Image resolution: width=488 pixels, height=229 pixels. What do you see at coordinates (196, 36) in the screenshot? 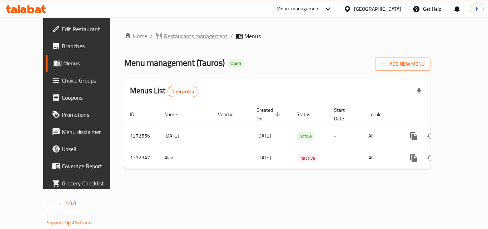
I see `span: Restaurants management` at bounding box center [196, 36].